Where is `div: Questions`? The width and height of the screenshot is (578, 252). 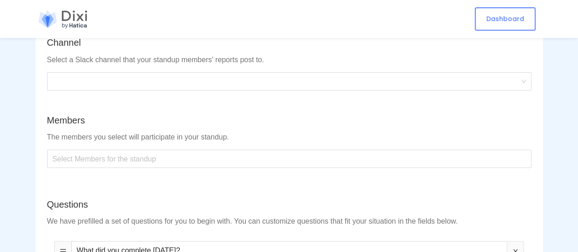
div: Questions is located at coordinates (289, 204).